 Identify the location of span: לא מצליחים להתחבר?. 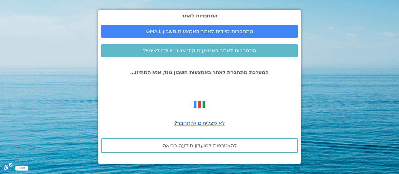
(200, 123).